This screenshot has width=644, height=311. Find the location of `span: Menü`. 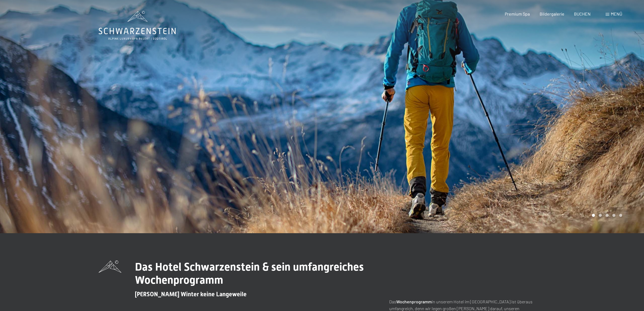

span: Menü is located at coordinates (616, 14).